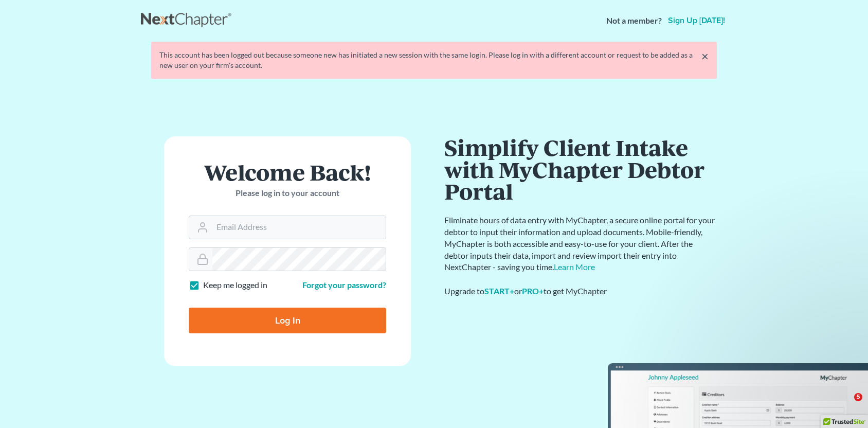 This screenshot has height=428, width=868. What do you see at coordinates (580, 292) in the screenshot?
I see `div: Upgrade to or to get MyChapter` at bounding box center [580, 292].